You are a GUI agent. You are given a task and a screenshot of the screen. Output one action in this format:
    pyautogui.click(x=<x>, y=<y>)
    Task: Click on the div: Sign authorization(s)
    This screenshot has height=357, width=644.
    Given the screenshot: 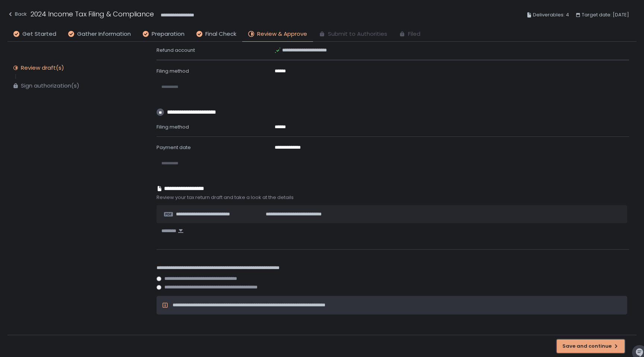 What is the action you would take?
    pyautogui.click(x=50, y=86)
    